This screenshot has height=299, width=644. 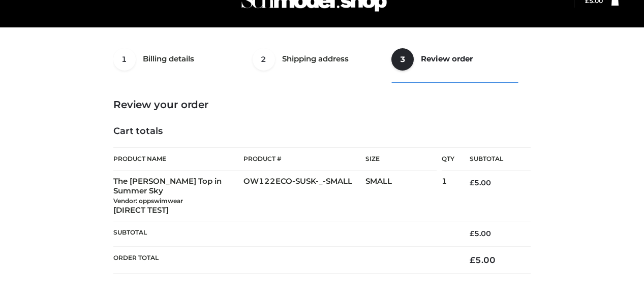 I want to click on th: Order Total, so click(x=283, y=259).